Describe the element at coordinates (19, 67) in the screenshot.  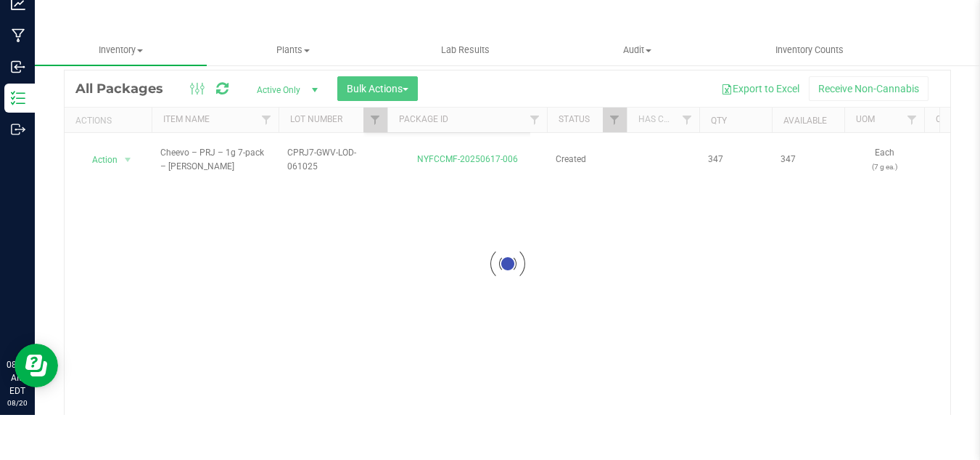
I see `inline-svg: Inbound` at that location.